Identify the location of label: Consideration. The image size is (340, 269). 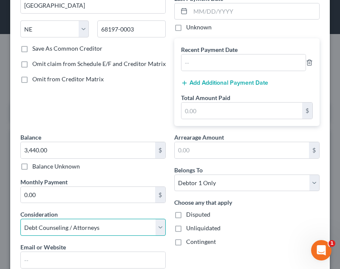
(39, 214).